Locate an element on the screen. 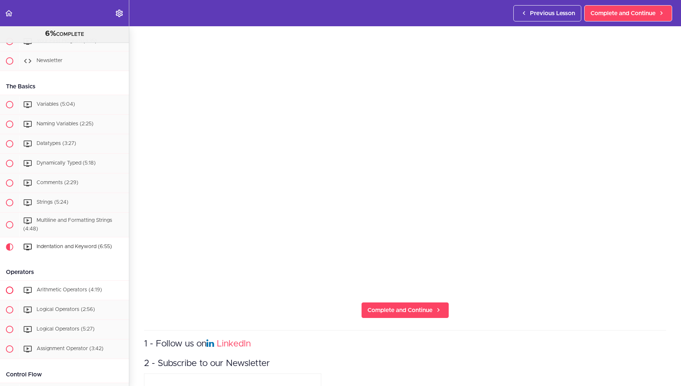 The image size is (681, 386). span: Strings (5:24) is located at coordinates (52, 202).